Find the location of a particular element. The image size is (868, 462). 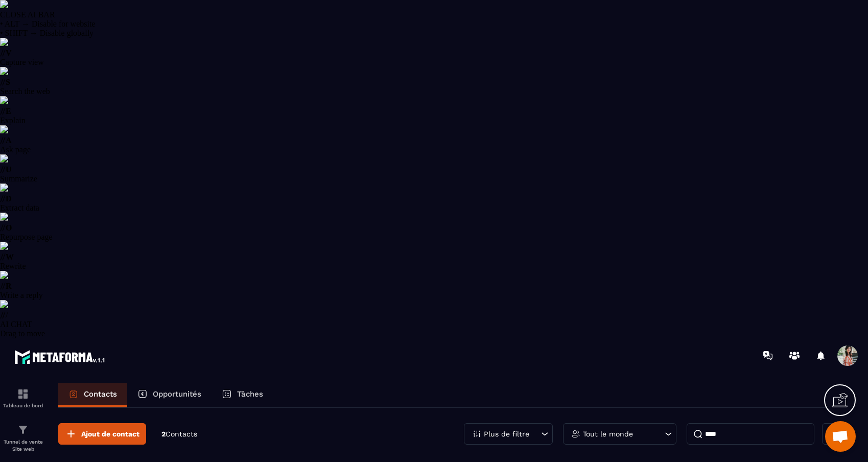

a: formationformationTableau de bord is located at coordinates (23, 398).